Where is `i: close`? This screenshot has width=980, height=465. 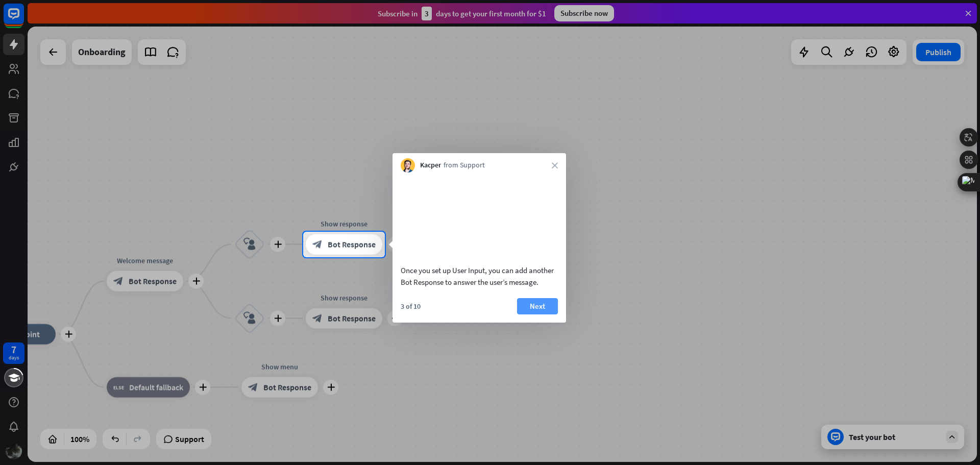 i: close is located at coordinates (555, 166).